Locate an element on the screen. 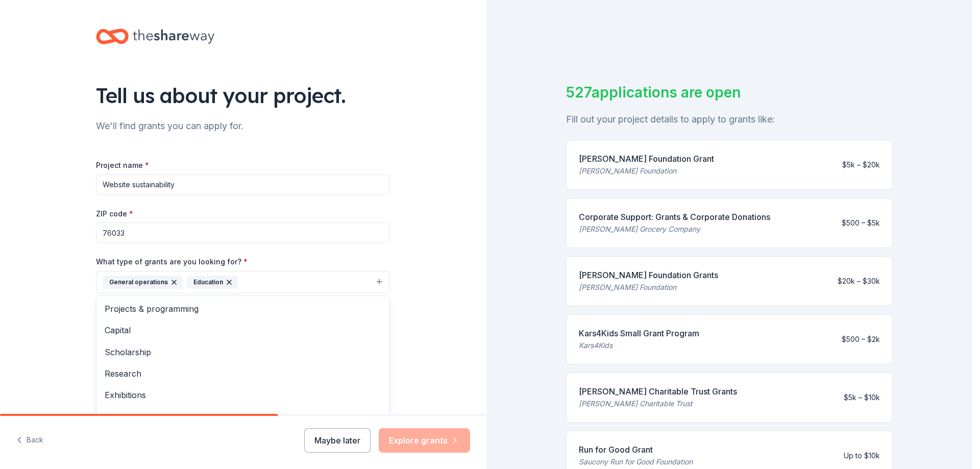  span: Research is located at coordinates (243, 374).